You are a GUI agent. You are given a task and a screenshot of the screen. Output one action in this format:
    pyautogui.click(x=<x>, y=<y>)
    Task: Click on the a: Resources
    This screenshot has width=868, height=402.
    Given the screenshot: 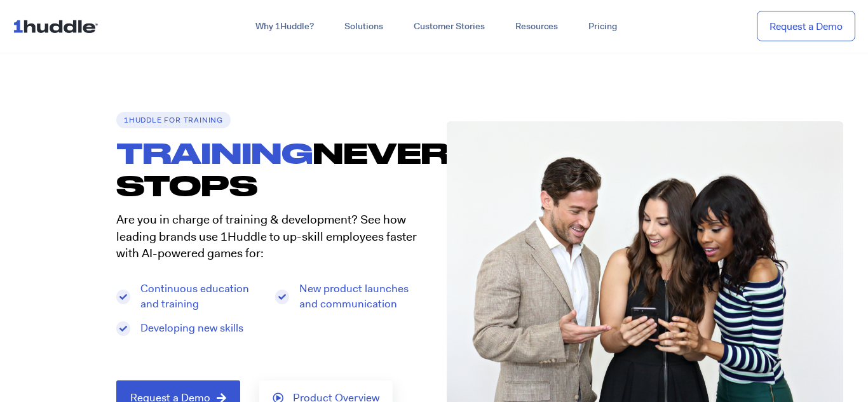 What is the action you would take?
    pyautogui.click(x=536, y=27)
    